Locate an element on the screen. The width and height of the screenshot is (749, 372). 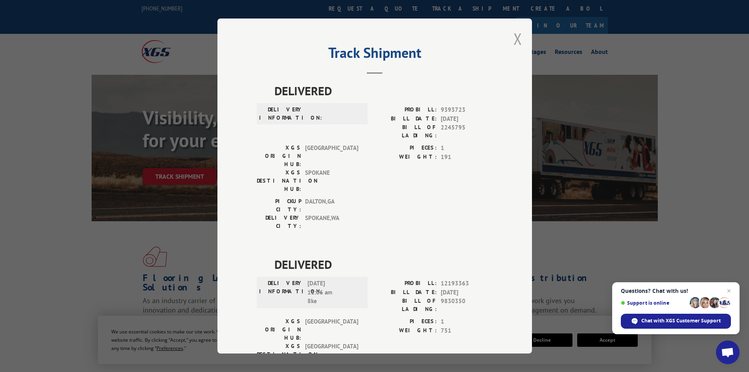
span: Questions? Chat with us! is located at coordinates (676, 291).